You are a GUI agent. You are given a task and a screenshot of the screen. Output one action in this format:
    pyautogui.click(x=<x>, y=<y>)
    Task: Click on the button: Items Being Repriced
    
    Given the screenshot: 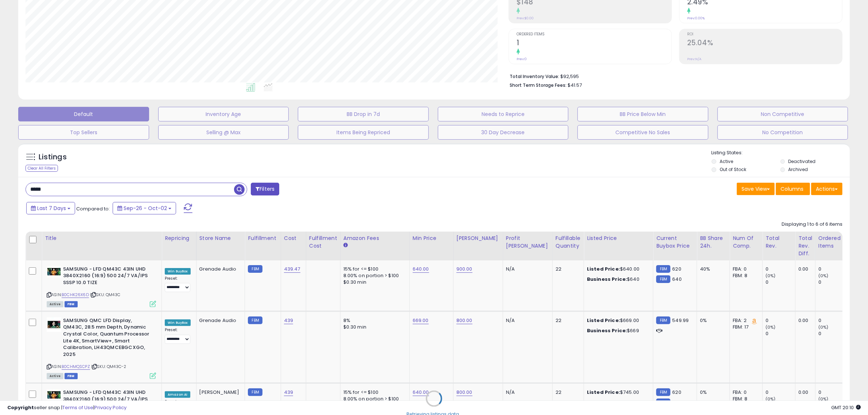 What is the action you would take?
    pyautogui.click(x=363, y=133)
    